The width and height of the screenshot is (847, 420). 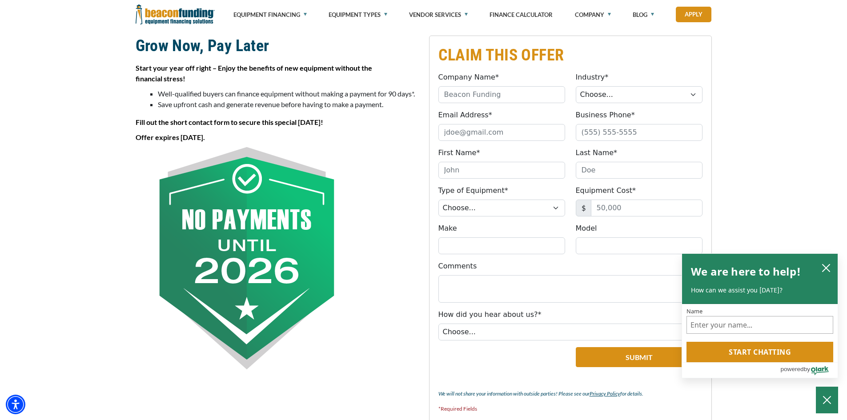 I want to click on button: Close Chatbox, so click(x=827, y=400).